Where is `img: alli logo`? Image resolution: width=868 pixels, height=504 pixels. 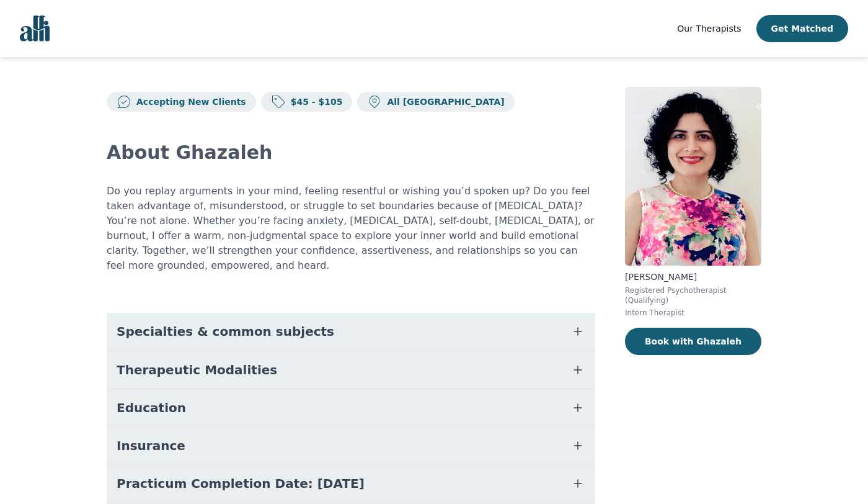
img: alli logo is located at coordinates (35, 29).